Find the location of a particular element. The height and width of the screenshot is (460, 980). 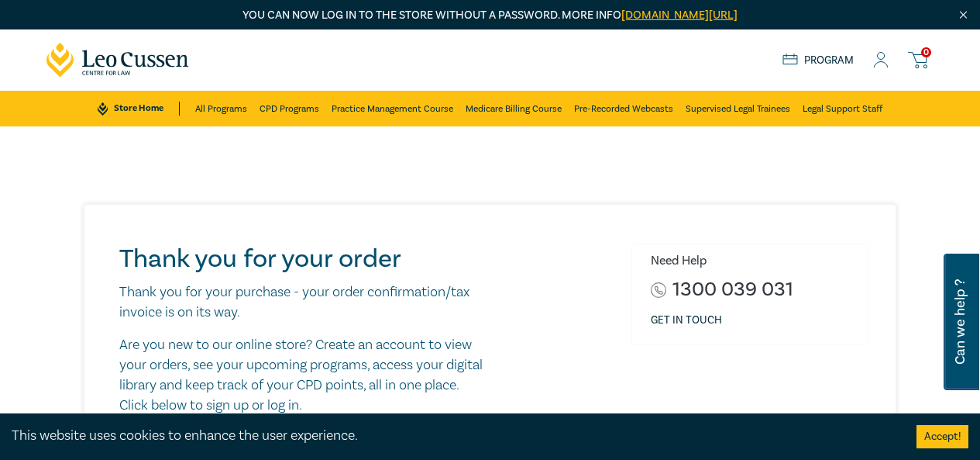

div: Close is located at coordinates (963, 15).